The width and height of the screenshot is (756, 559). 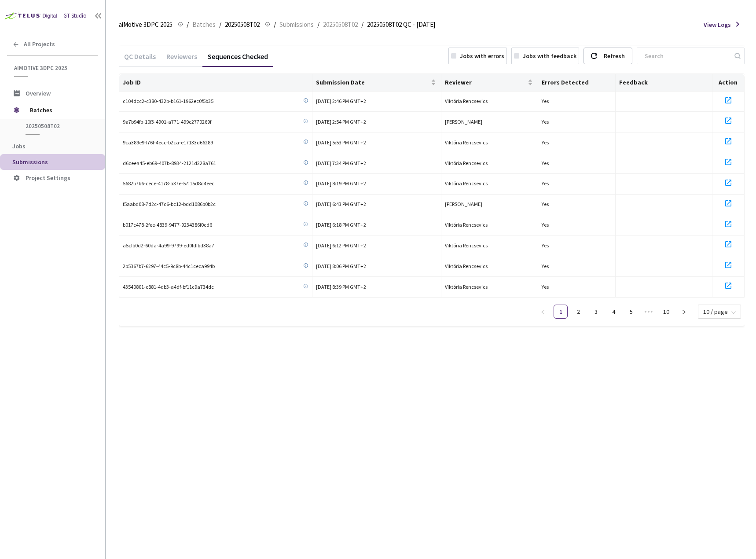 What do you see at coordinates (577, 83) in the screenshot?
I see `th: Errors Detected` at bounding box center [577, 83].